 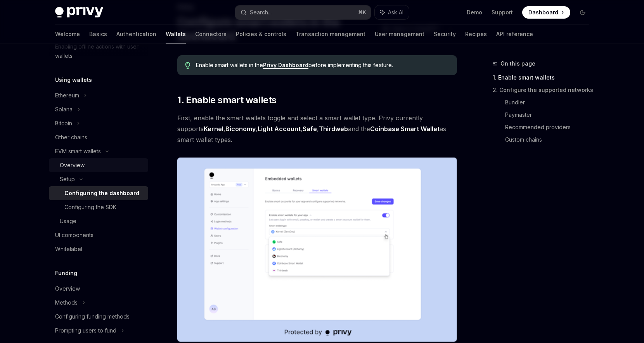 I want to click on a: 2. Configure the supported networks, so click(x=544, y=90).